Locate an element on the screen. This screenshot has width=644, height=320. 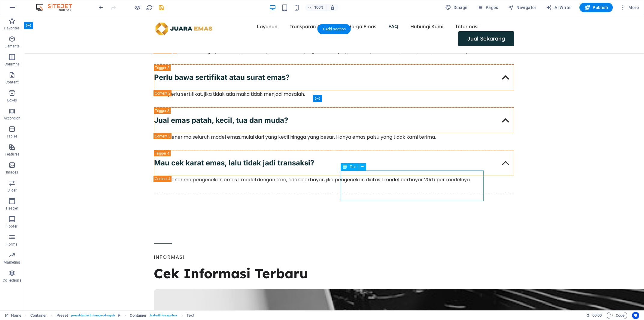
button: undo is located at coordinates (101, 7).